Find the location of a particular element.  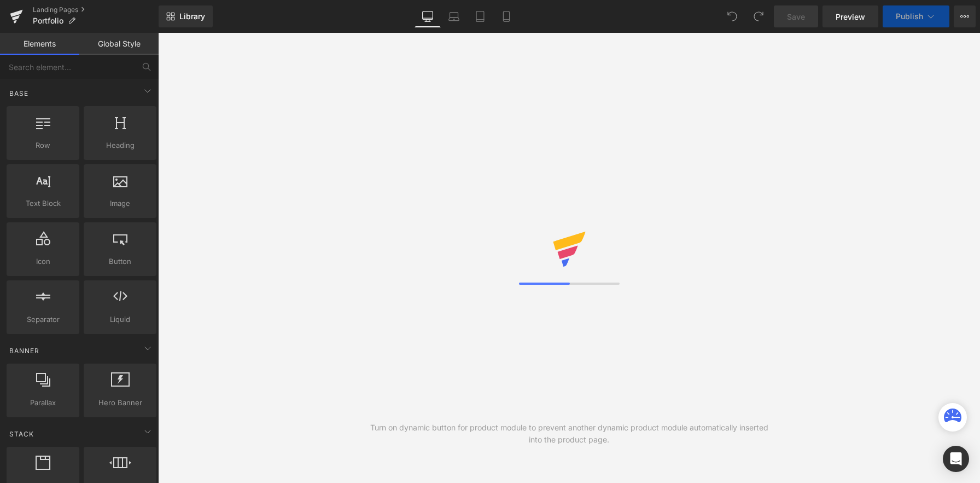

span: Stack is located at coordinates (22, 433).